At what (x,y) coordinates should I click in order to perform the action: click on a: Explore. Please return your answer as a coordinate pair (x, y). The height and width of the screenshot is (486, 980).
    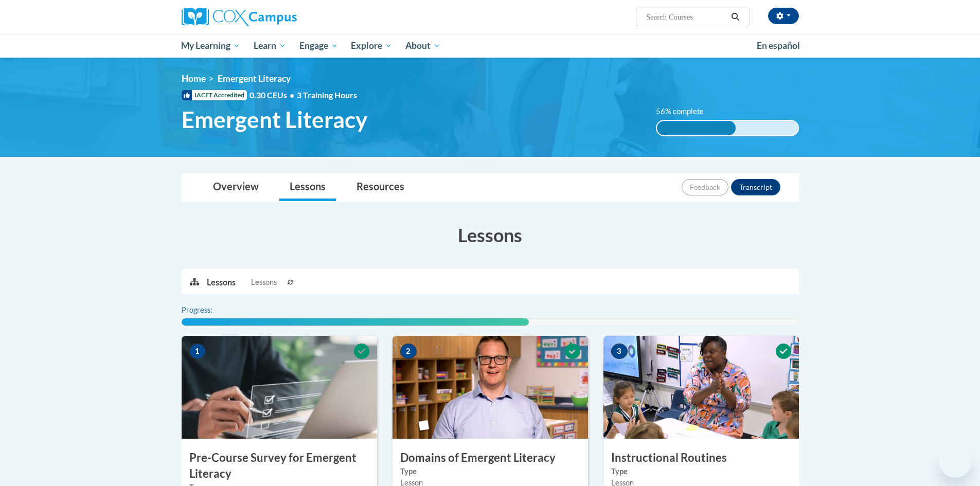
    Looking at the image, I should click on (371, 46).